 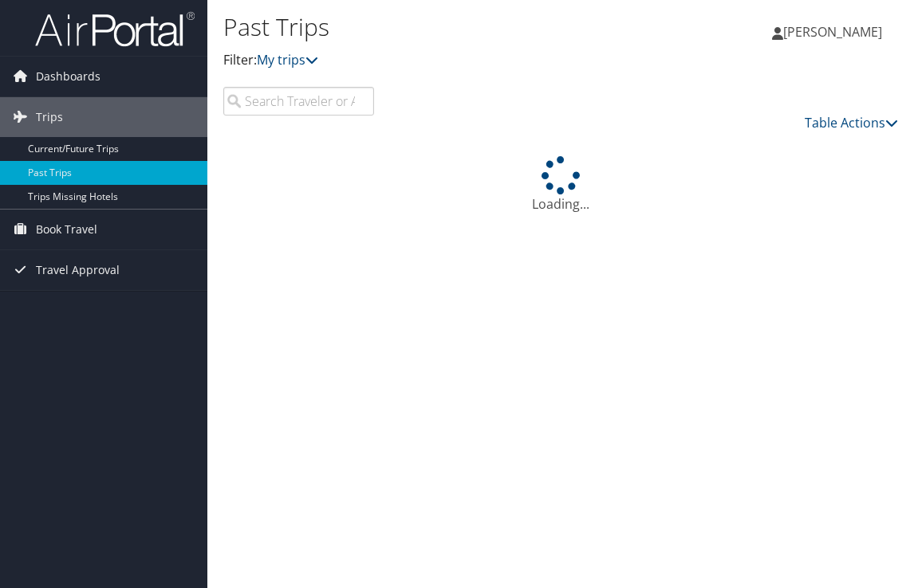 What do you see at coordinates (287, 60) in the screenshot?
I see `a: My trips` at bounding box center [287, 60].